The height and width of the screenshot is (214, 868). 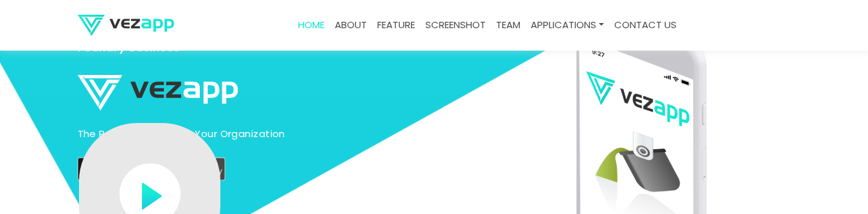 I want to click on a: team, so click(x=508, y=25).